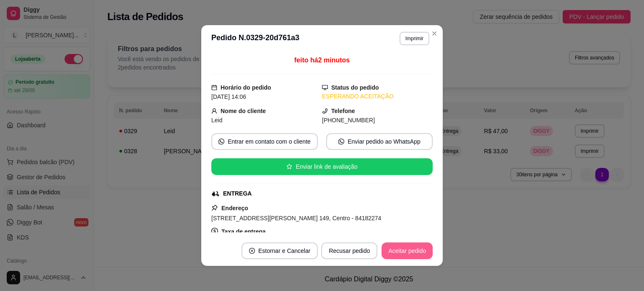 The height and width of the screenshot is (291, 644). What do you see at coordinates (280, 251) in the screenshot?
I see `button: close-circleEstornar e Cancelar` at bounding box center [280, 251].